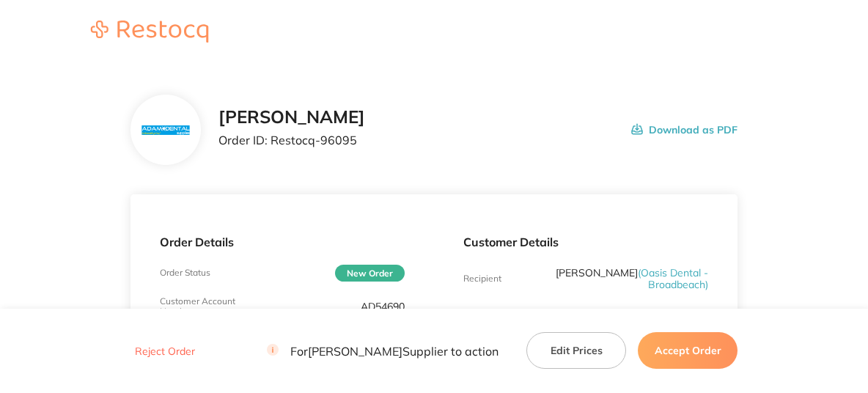  Describe the element at coordinates (673, 279) in the screenshot. I see `span: ( Oasis Dental - Broadbeach )` at that location.